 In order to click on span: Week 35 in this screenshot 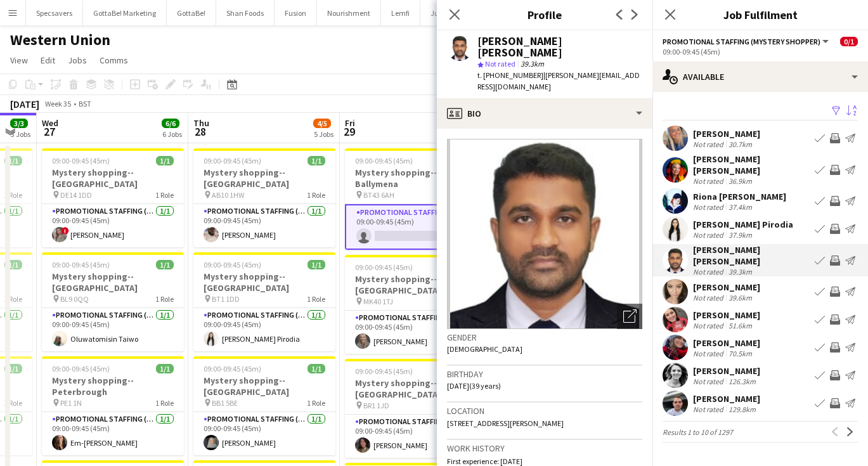, I will do `click(58, 104)`.